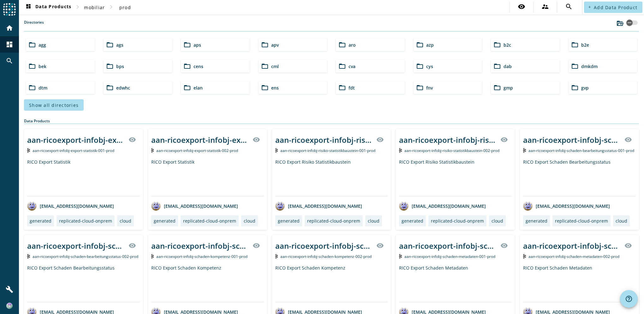 This screenshot has height=314, width=644. I want to click on img: Kafka Topic: aan-ricoexport-infobj-schaden-metadaten-002-prod, so click(524, 256).